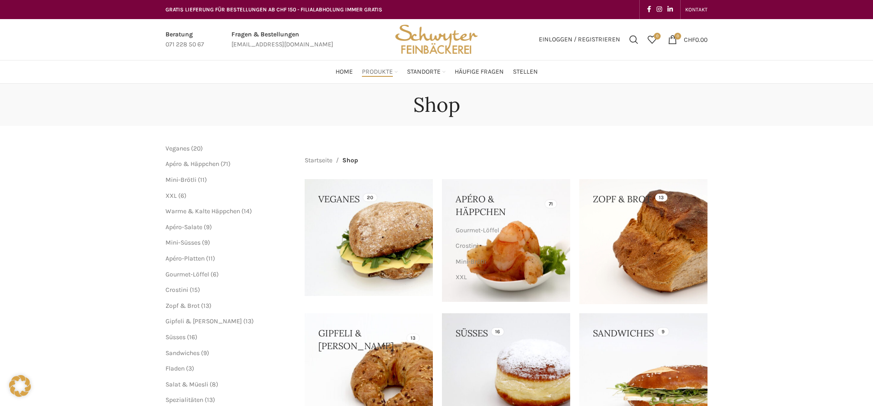 The height and width of the screenshot is (406, 873). What do you see at coordinates (437, 39) in the screenshot?
I see `a: Site logo` at bounding box center [437, 39].